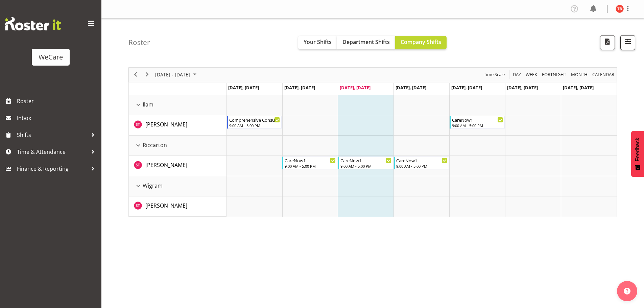  I want to click on span: Time Scale, so click(494, 74).